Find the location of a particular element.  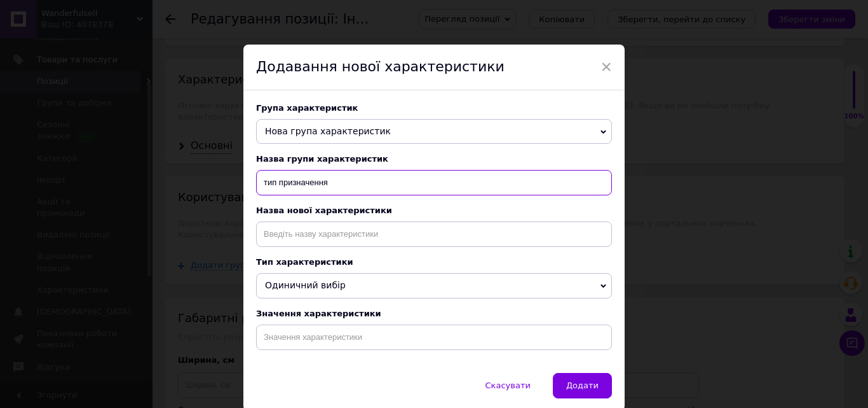

span: Одиничний вибір is located at coordinates (305, 285).